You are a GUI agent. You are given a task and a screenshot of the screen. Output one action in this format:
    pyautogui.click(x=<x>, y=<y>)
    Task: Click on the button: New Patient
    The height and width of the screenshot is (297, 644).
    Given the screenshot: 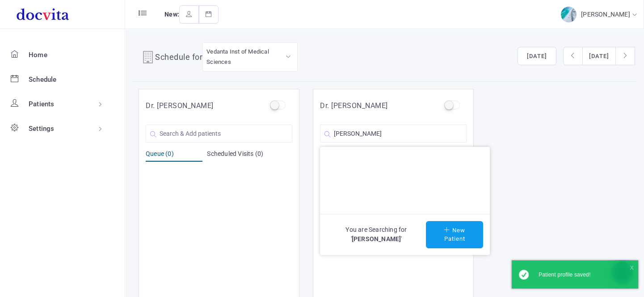 What is the action you would take?
    pyautogui.click(x=454, y=234)
    